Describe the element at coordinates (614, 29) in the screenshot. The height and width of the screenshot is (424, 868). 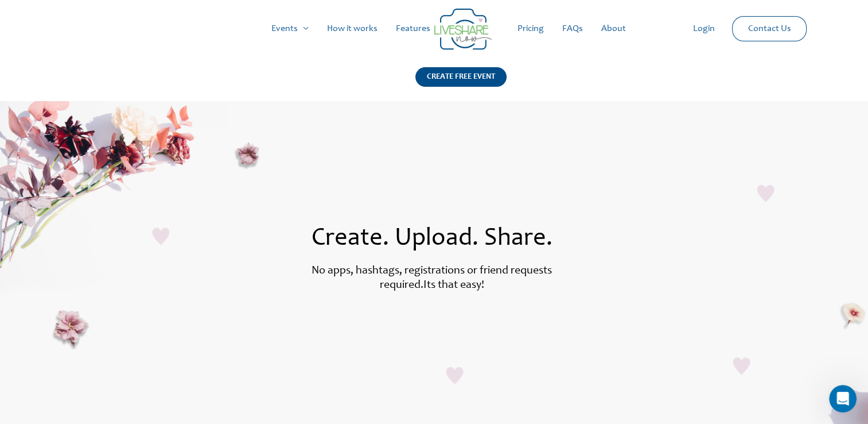
I see `a: About` at that location.